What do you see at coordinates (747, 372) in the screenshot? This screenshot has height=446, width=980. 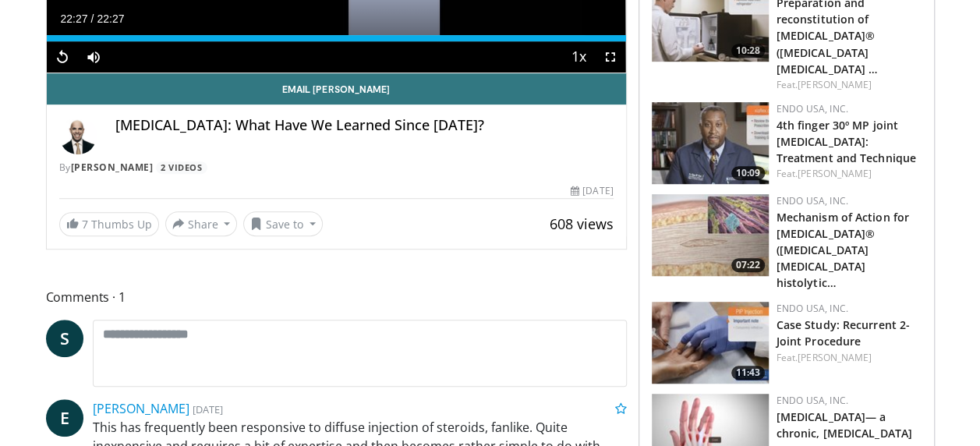 I see `span: 11:43` at bounding box center [747, 372].